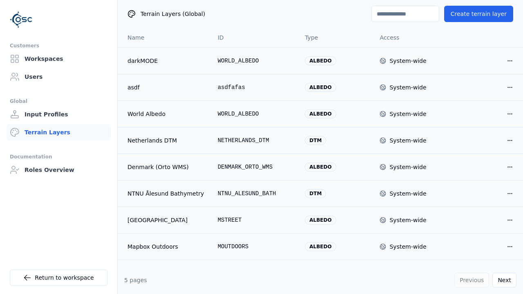 The width and height of the screenshot is (523, 294). I want to click on div: MOUTDOORS, so click(255, 247).